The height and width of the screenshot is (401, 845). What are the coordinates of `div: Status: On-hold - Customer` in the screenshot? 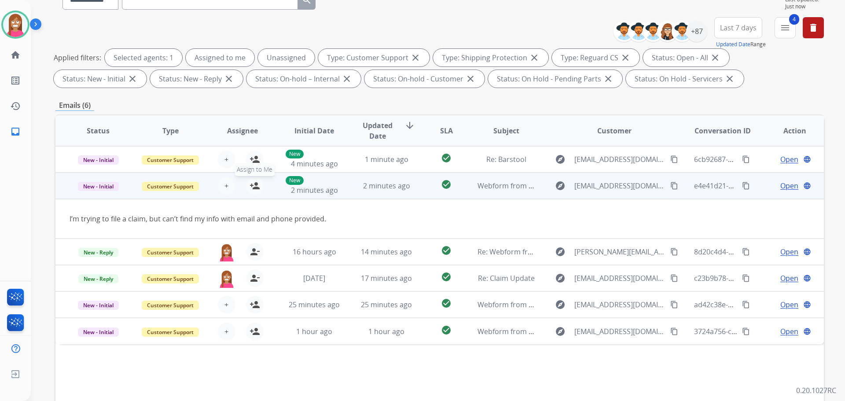 It's located at (424, 79).